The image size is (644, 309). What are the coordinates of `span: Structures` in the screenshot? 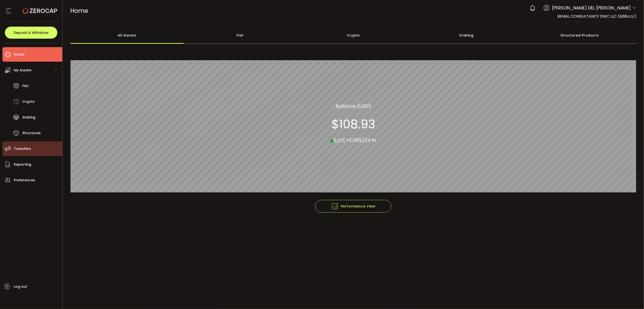 It's located at (31, 133).